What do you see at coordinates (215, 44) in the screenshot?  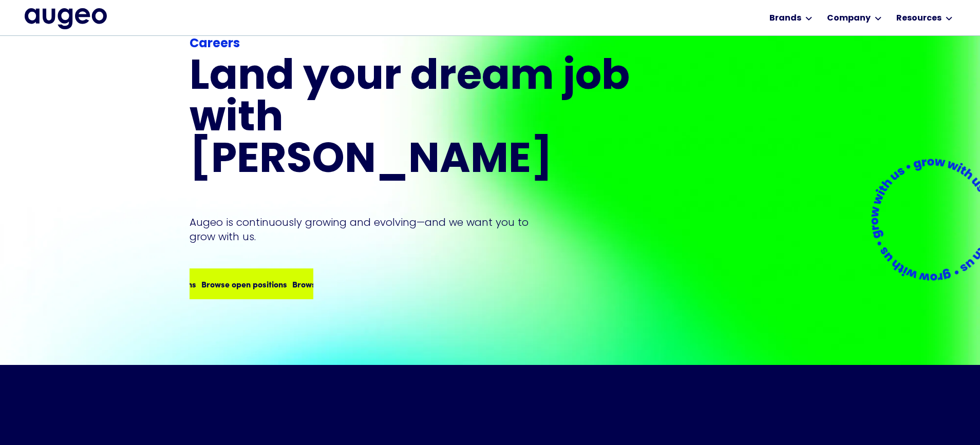 I see `strong: Careers` at bounding box center [215, 44].